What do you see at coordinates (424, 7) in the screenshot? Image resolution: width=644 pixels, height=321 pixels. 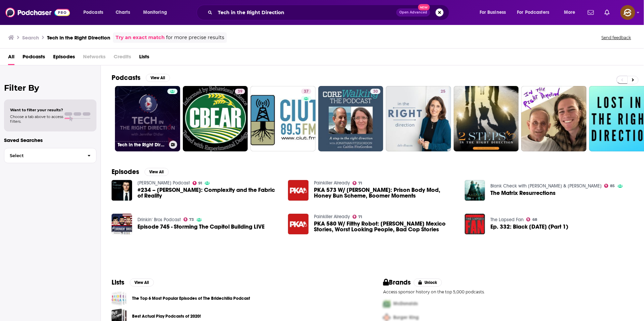 I see `span: New` at bounding box center [424, 7].